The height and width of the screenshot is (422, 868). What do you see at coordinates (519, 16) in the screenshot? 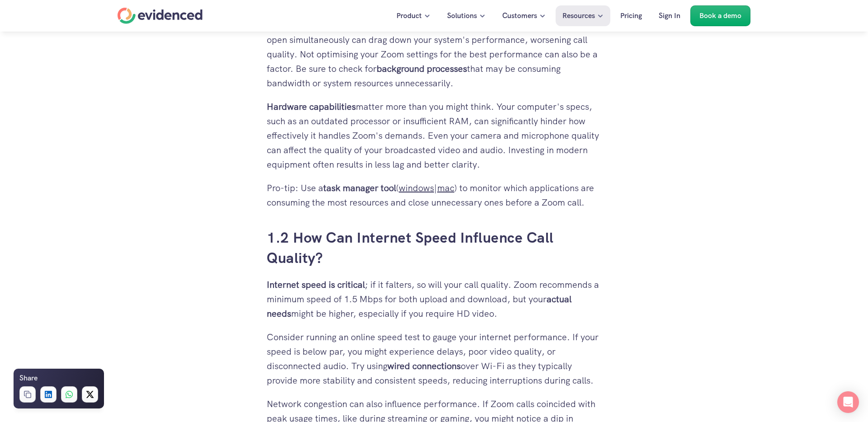
I see `p: Customers` at bounding box center [519, 16].